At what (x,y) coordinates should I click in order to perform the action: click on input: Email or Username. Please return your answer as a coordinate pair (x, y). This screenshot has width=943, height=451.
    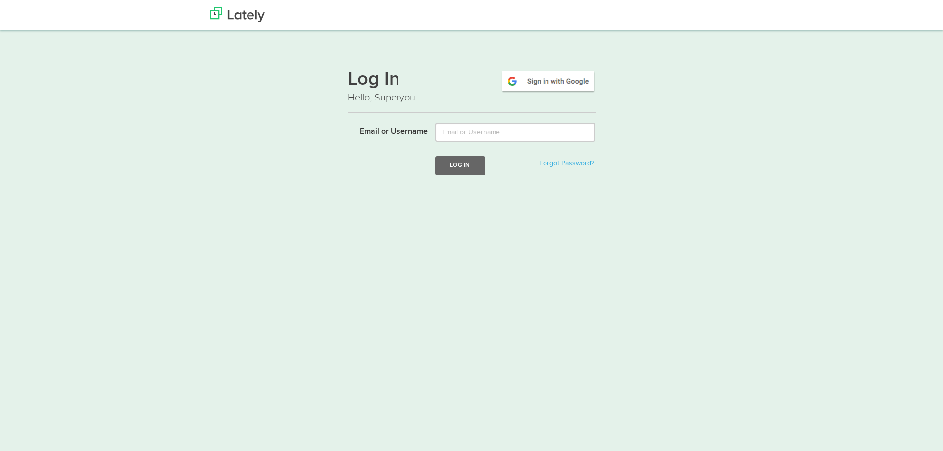
    Looking at the image, I should click on (515, 132).